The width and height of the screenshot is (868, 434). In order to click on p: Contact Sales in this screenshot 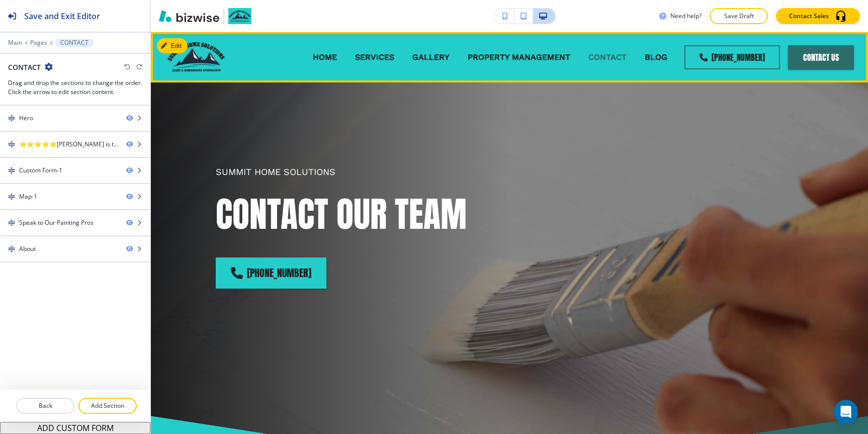, I will do `click(808, 16)`.